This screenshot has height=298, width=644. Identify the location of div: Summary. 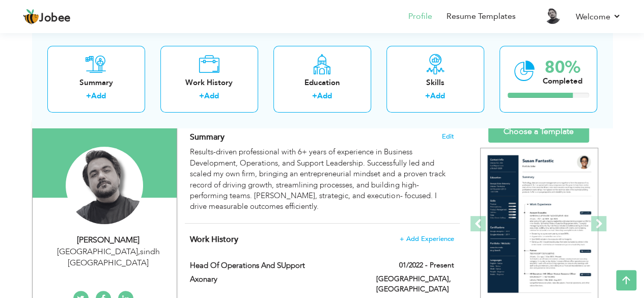
(97, 83).